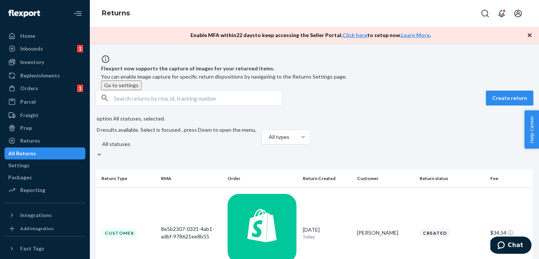 The image size is (539, 259). What do you see at coordinates (37, 228) in the screenshot?
I see `div: Add Integration` at bounding box center [37, 228].